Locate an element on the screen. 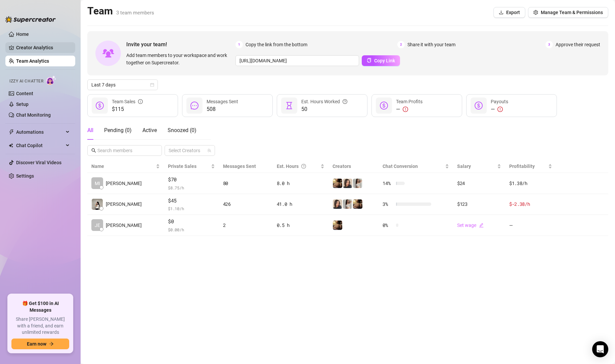 Image resolution: width=615 pixels, height=364 pixels. a: Setup is located at coordinates (22, 104).